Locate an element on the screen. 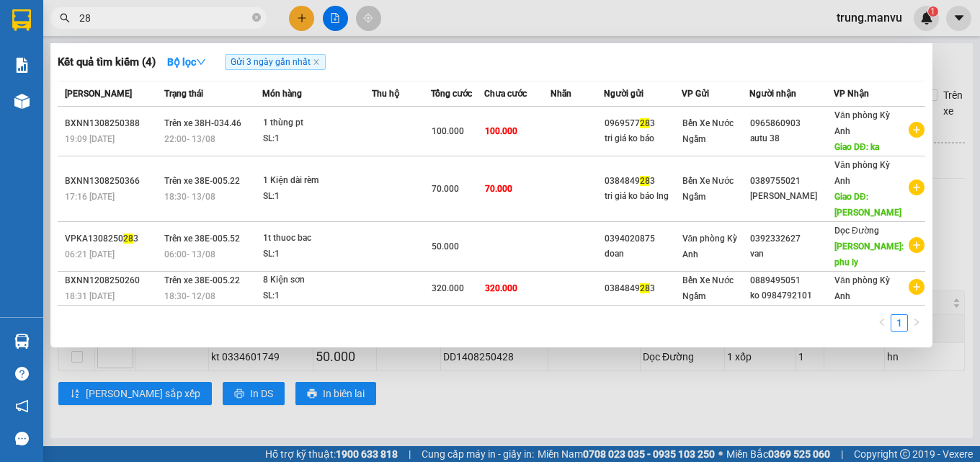 This screenshot has width=980, height=462. div: 0394020875 is located at coordinates (643, 239).